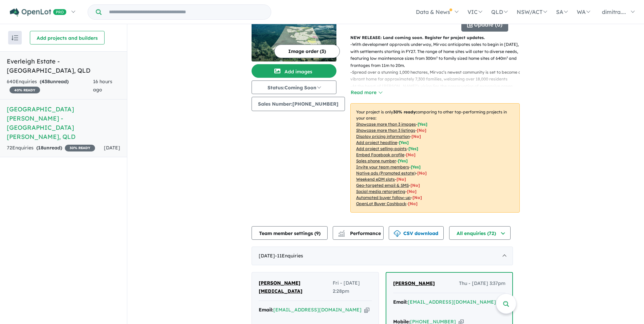  I want to click on span: 9, so click(317, 233).